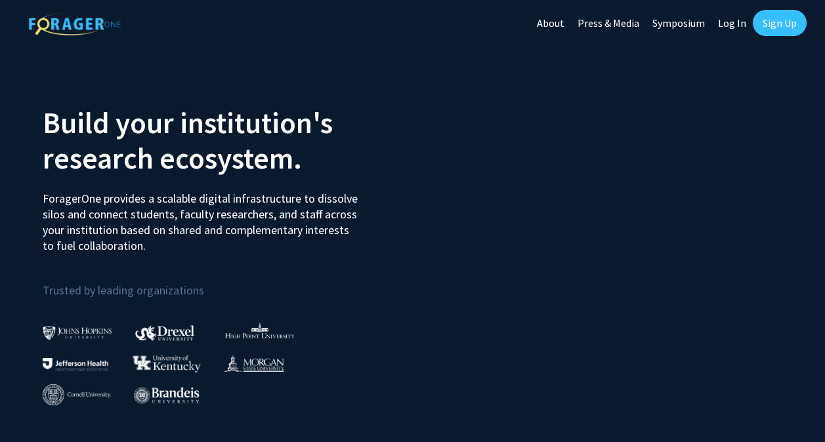 The width and height of the screenshot is (825, 442). I want to click on a: Sign Up, so click(780, 23).